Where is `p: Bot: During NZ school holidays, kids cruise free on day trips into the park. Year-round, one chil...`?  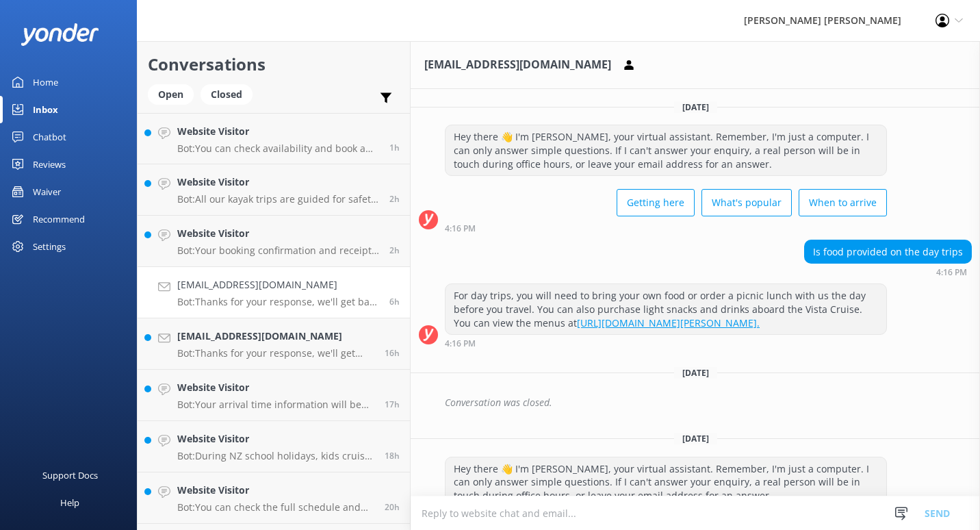 p: Bot: During NZ school holidays, kids cruise free on day trips into the park. Year-round, one chil... is located at coordinates (276, 456).